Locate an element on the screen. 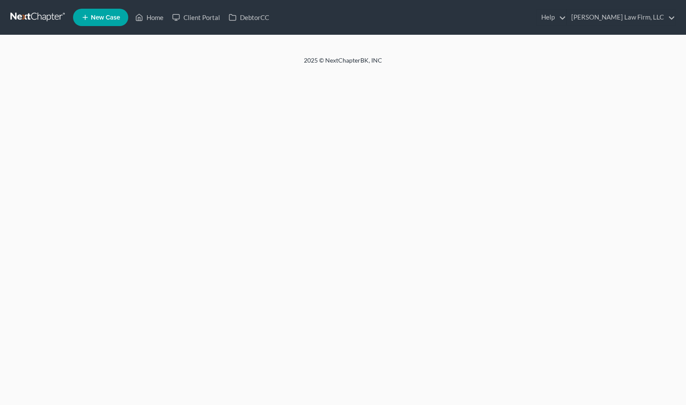 The width and height of the screenshot is (686, 405). a: Help is located at coordinates (551, 17).